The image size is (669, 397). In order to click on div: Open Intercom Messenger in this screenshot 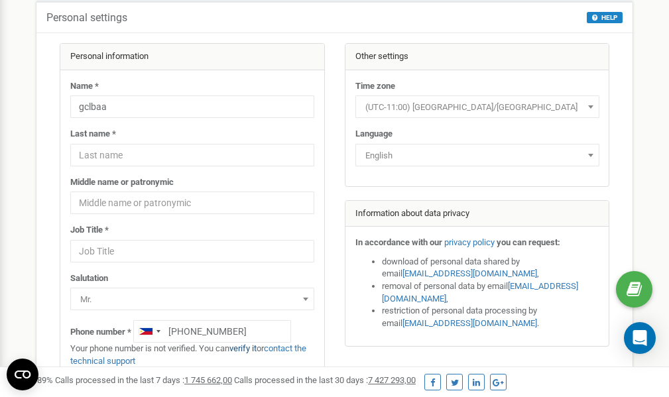, I will do `click(640, 338)`.